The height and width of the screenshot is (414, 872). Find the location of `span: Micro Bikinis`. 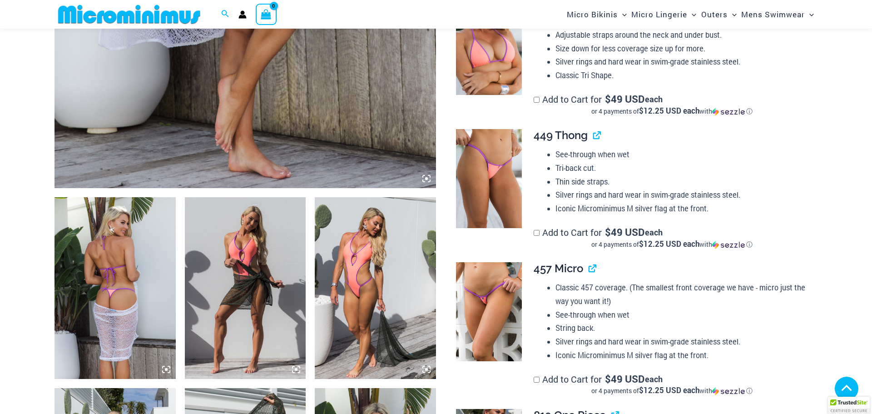

span: Micro Bikinis is located at coordinates (592, 14).